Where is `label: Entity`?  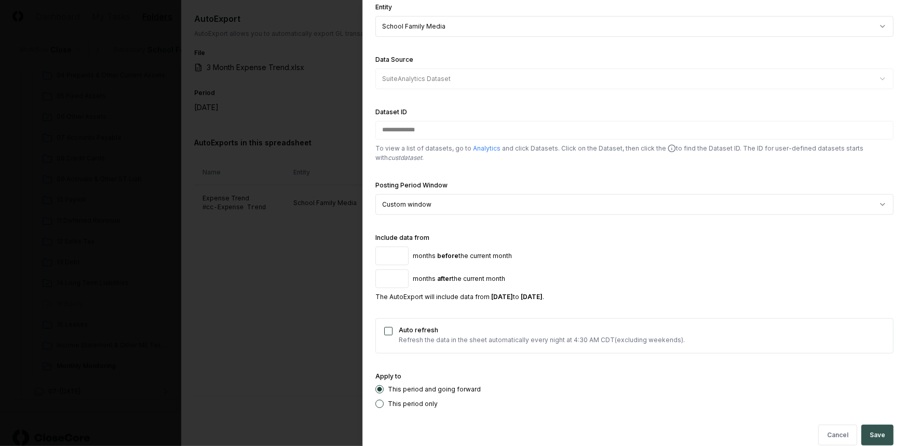
label: Entity is located at coordinates (384, 7).